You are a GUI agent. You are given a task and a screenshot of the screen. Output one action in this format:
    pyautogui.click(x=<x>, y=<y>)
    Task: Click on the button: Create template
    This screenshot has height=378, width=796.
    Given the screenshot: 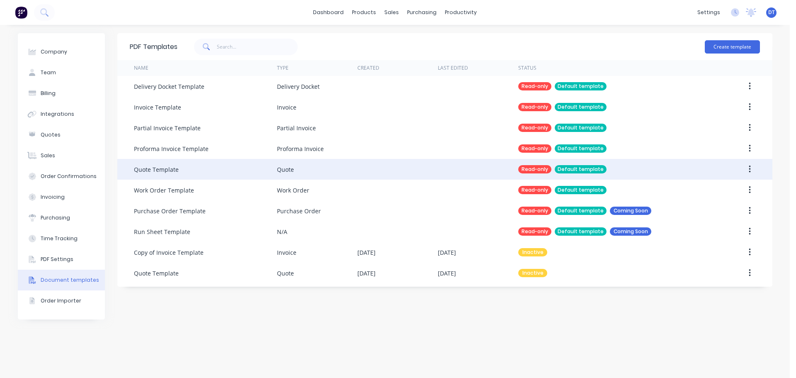 What is the action you would take?
    pyautogui.click(x=732, y=47)
    